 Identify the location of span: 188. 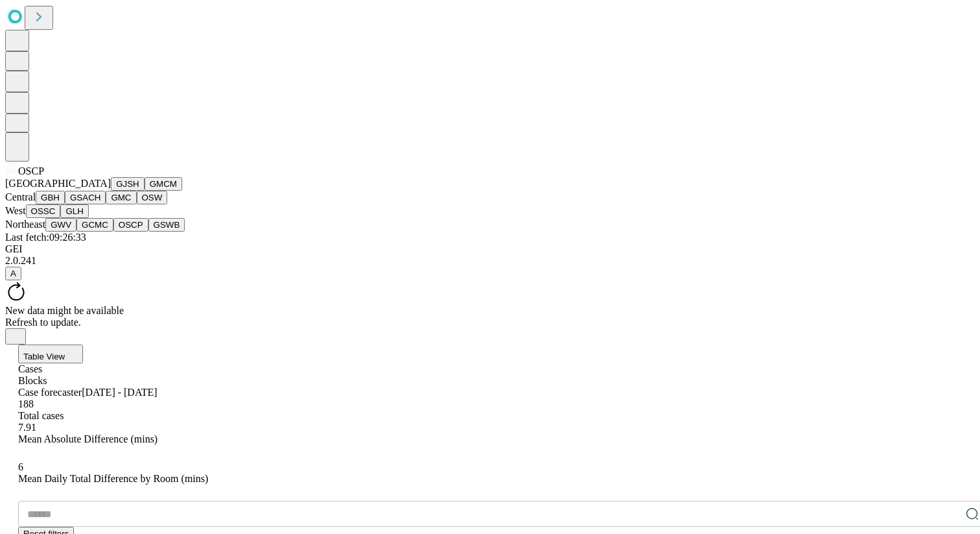
(26, 404).